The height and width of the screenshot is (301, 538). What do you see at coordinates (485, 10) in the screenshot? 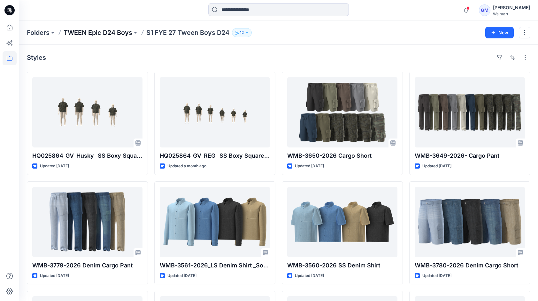
I see `div: GM` at bounding box center [485, 10].